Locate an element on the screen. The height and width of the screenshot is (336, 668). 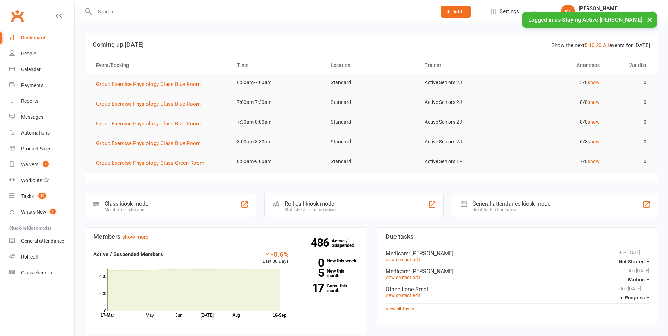
a: Reports is located at coordinates (42, 101).